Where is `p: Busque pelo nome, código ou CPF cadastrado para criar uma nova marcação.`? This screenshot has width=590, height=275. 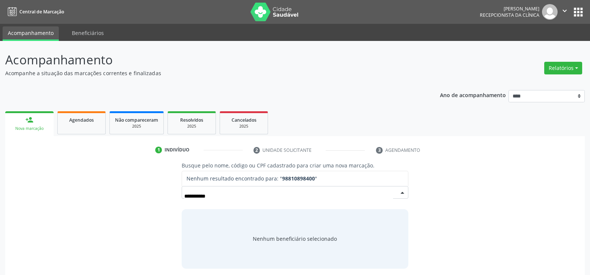 p: Busque pelo nome, código ou CPF cadastrado para criar uma nova marcação. is located at coordinates (295, 165).